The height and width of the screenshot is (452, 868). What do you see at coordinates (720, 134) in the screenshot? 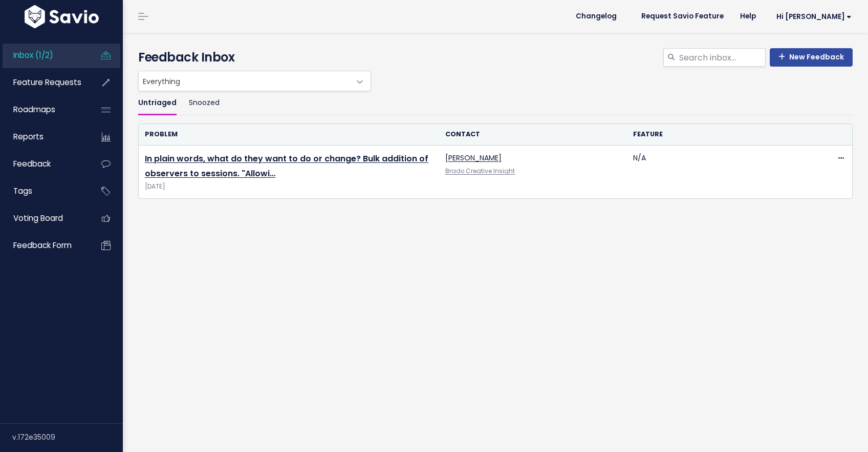
I see `th: Feature` at bounding box center [720, 134].